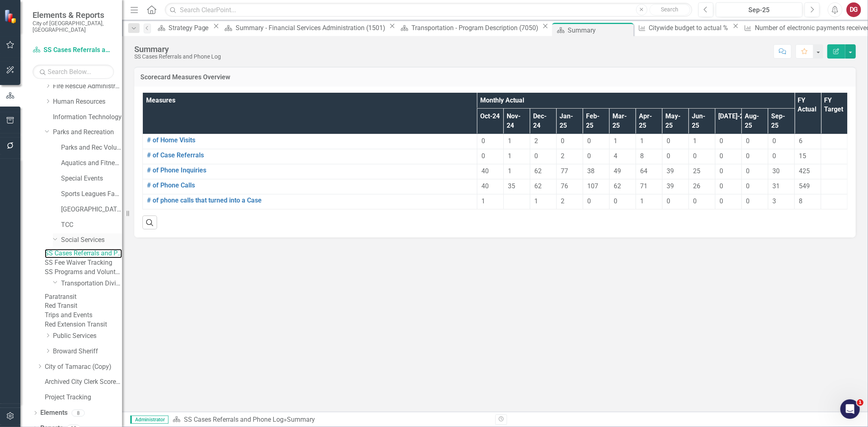 This screenshot has height=427, width=868. What do you see at coordinates (190, 28) in the screenshot?
I see `div: Strategy Page` at bounding box center [190, 28].